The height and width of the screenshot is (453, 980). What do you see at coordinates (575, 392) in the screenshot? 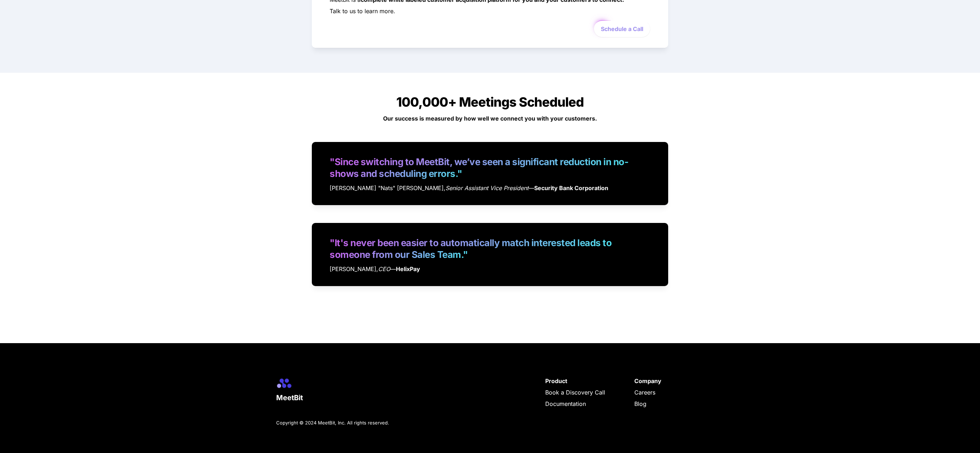
I see `a: Book a Discovery Call` at bounding box center [575, 392].